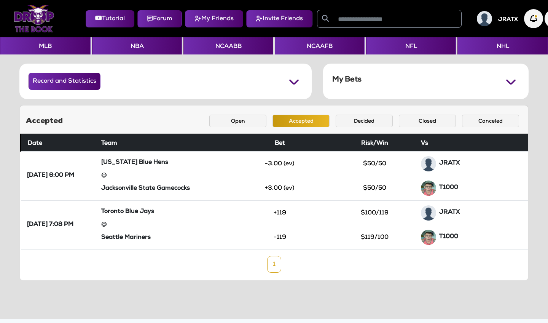  Describe the element at coordinates (238, 121) in the screenshot. I see `button: Open` at that location.